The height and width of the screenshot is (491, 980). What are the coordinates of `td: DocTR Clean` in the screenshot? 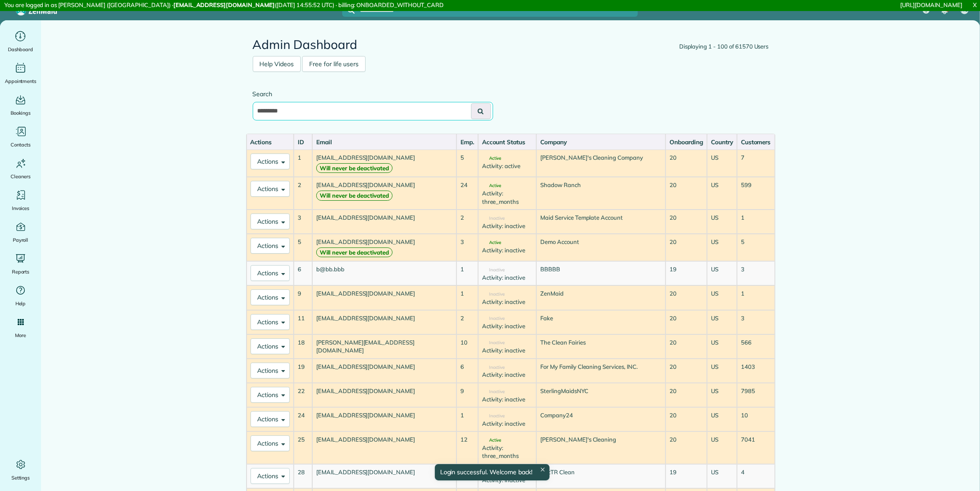 It's located at (601, 476).